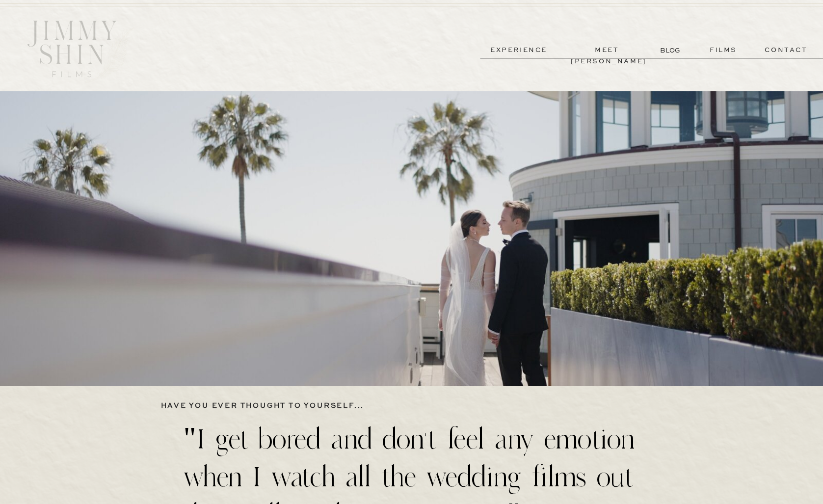  What do you see at coordinates (671, 50) in the screenshot?
I see `p: BLOG` at bounding box center [671, 50].